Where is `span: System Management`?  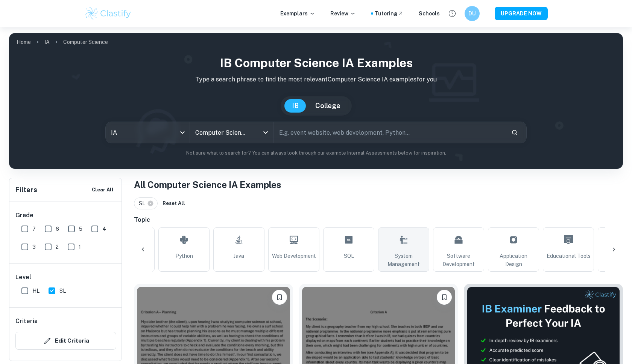
span: System Management is located at coordinates (403, 260).